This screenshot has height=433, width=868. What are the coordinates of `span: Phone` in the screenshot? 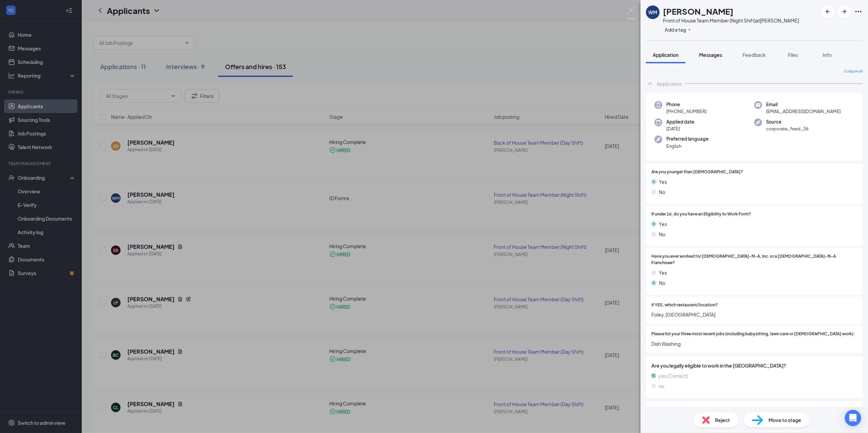 It's located at (687, 104).